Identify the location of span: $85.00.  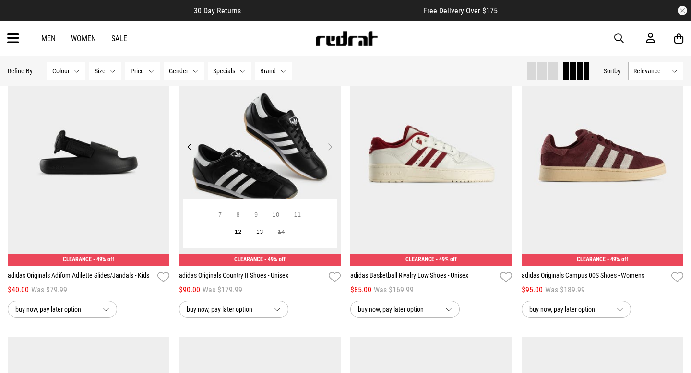
(361, 290).